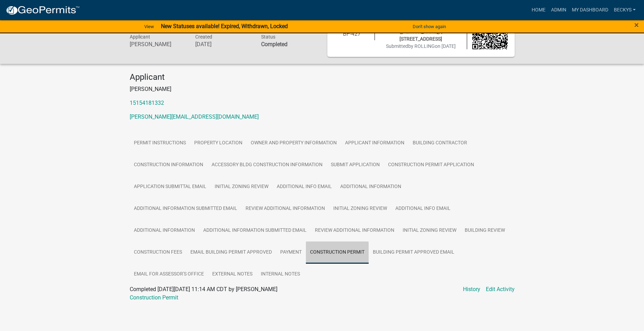 The image size is (644, 331). What do you see at coordinates (355, 165) in the screenshot?
I see `a: Submit Application` at bounding box center [355, 165].